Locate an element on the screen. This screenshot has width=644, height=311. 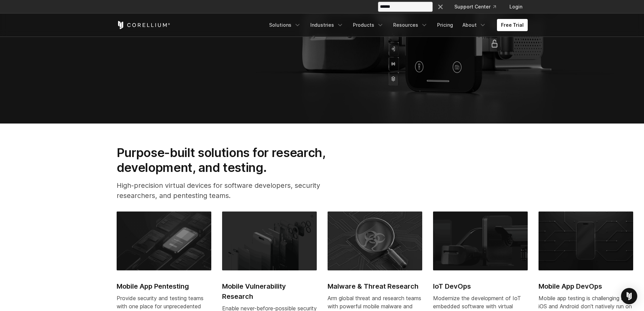
p: High-precision virtual devices for software developers, security researchers, and pentesting teams. is located at coordinates (232, 191).